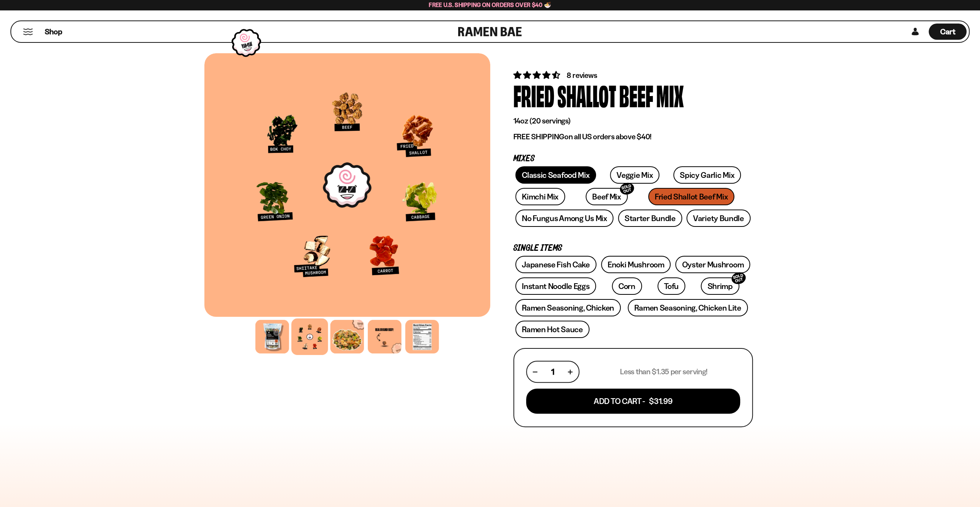 This screenshot has height=507, width=980. I want to click on a: Kimchi Mix, so click(540, 197).